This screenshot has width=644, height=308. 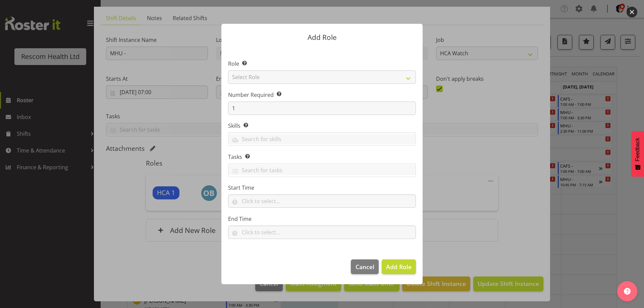 I want to click on input: Search for tasks, so click(x=322, y=170).